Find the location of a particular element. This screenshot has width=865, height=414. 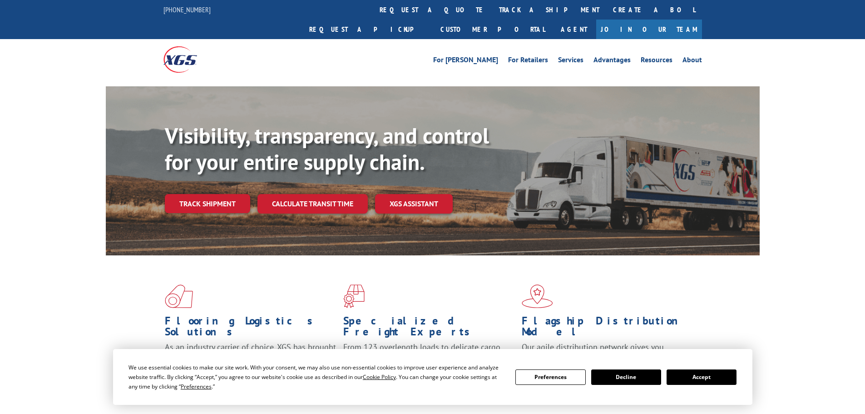

a: XGS ASSISTANT is located at coordinates (414, 203).